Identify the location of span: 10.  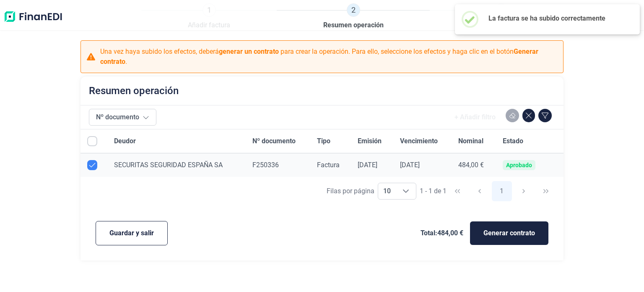
(387, 191).